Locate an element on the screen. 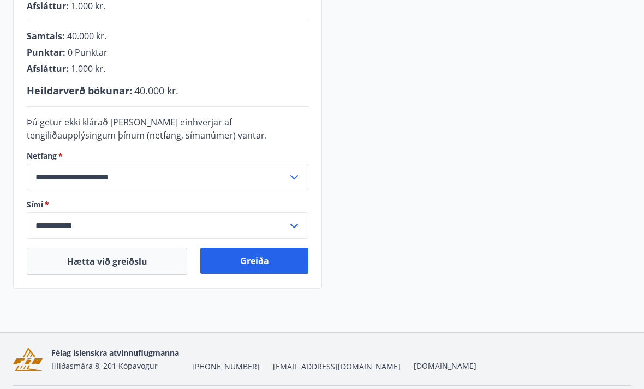 The image size is (644, 389). span: 0 Punktar is located at coordinates (87, 52).